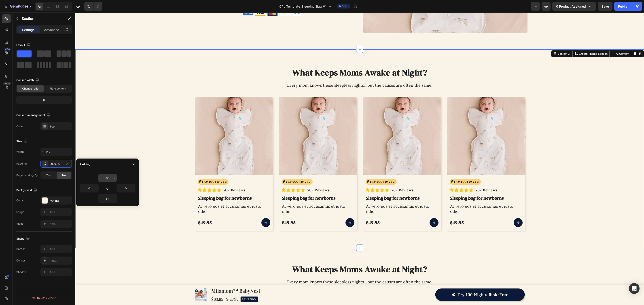 This screenshot has width=644, height=305. What do you see at coordinates (28, 80) in the screenshot?
I see `div: Column width` at bounding box center [28, 80].